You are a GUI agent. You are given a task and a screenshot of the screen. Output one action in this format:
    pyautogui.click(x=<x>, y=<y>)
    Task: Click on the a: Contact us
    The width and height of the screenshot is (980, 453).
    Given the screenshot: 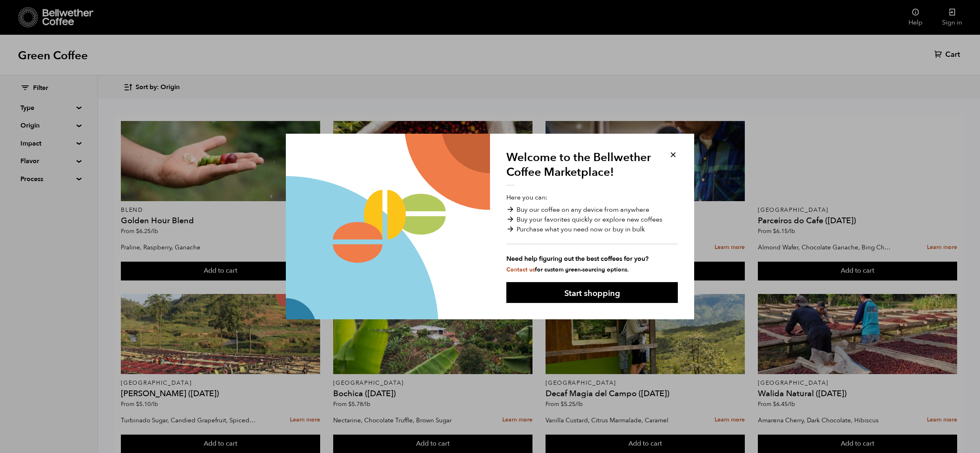 What is the action you would take?
    pyautogui.click(x=521, y=269)
    